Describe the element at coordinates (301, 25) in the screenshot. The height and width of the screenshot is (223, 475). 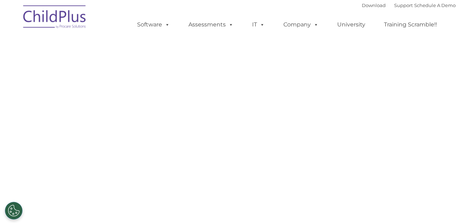
I see `a: Company` at that location.